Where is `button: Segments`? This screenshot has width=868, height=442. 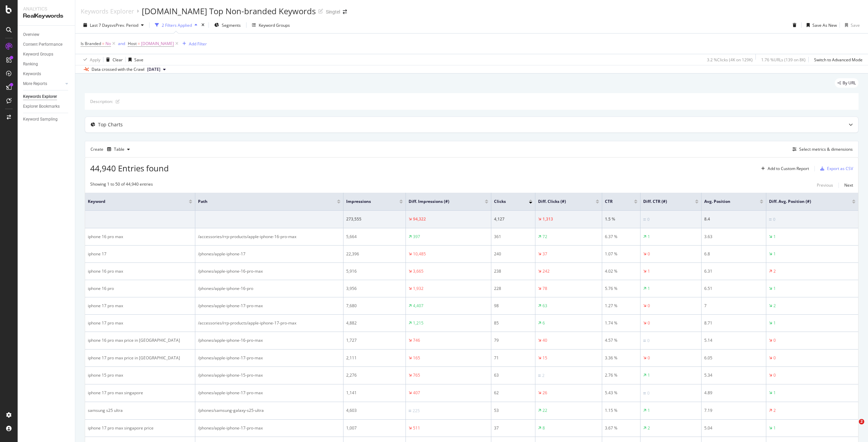 button: Segments is located at coordinates (227, 25).